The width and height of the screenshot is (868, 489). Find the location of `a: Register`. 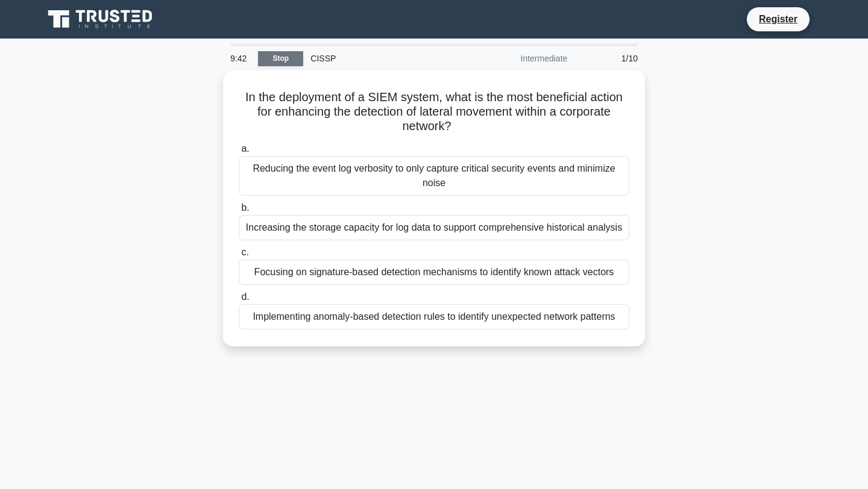

a: Register is located at coordinates (778, 19).